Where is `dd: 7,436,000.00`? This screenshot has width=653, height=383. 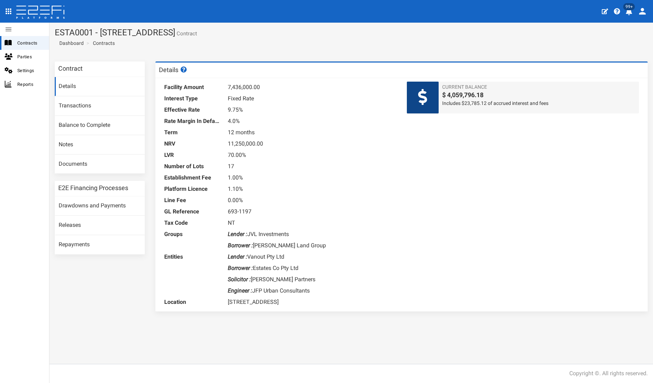
dd: 7,436,000.00 is located at coordinates (312, 87).